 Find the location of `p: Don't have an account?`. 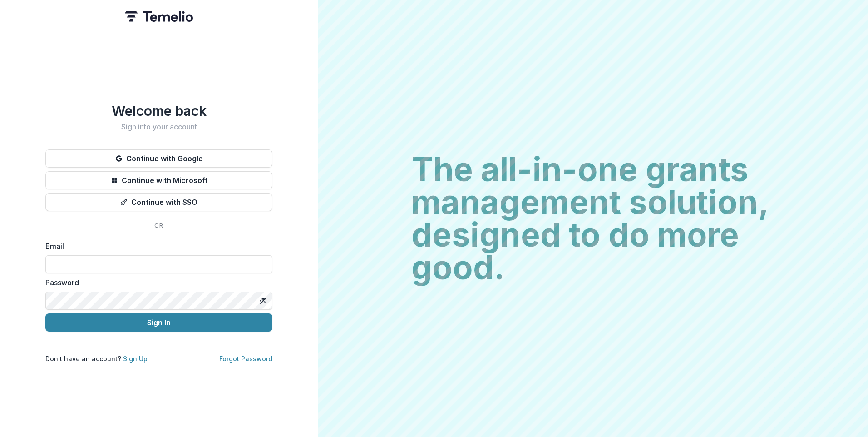

p: Don't have an account? is located at coordinates (96, 359).